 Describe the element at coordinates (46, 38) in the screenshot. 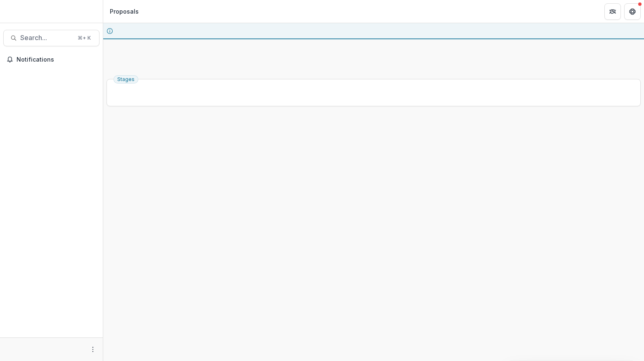

I see `span: Search...` at that location.